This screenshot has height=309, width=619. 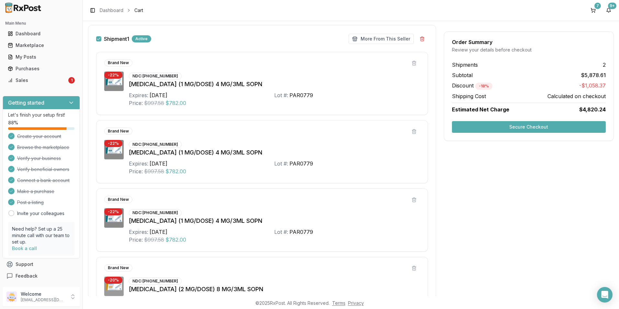 I want to click on span: $4,820.24, so click(x=593, y=109).